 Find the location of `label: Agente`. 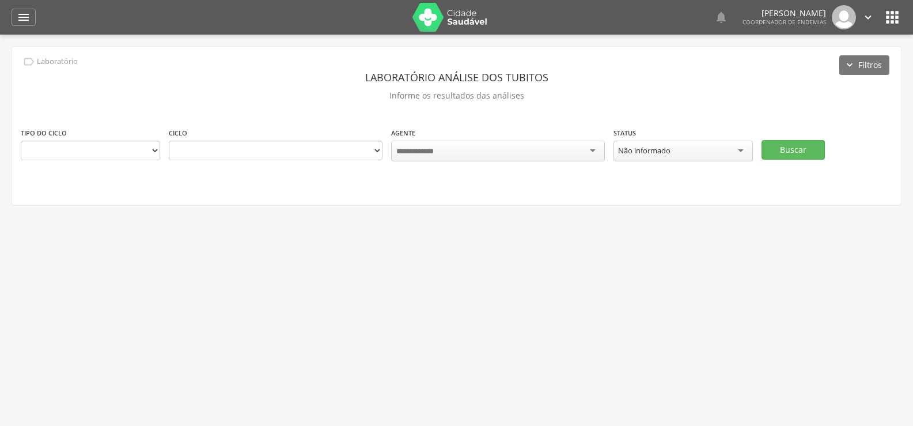

label: Agente is located at coordinates (403, 133).